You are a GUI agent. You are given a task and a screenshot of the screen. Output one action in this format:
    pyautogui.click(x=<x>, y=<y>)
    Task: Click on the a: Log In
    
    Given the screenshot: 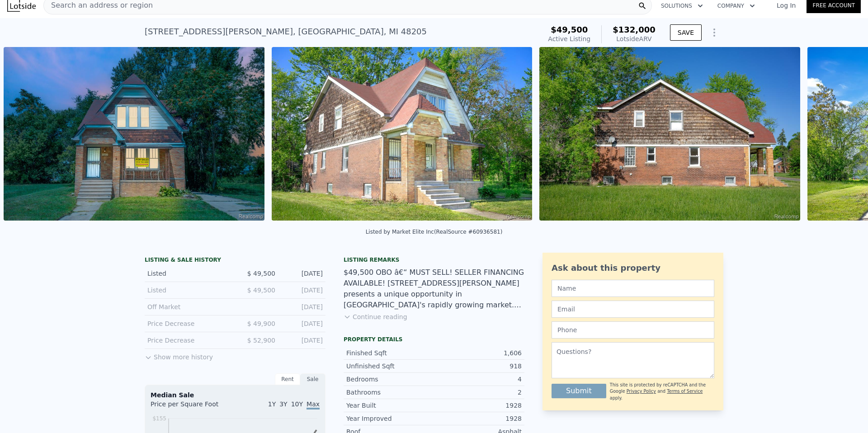 What is the action you would take?
    pyautogui.click(x=786, y=5)
    